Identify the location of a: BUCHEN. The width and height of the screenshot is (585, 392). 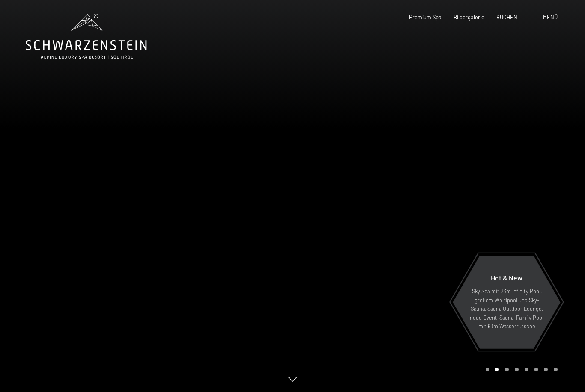
(506, 18).